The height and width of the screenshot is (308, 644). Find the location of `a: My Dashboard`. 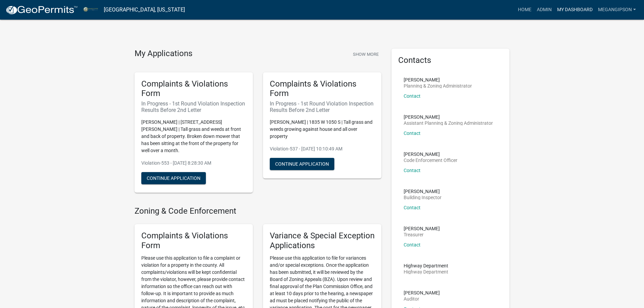

a: My Dashboard is located at coordinates (575, 9).